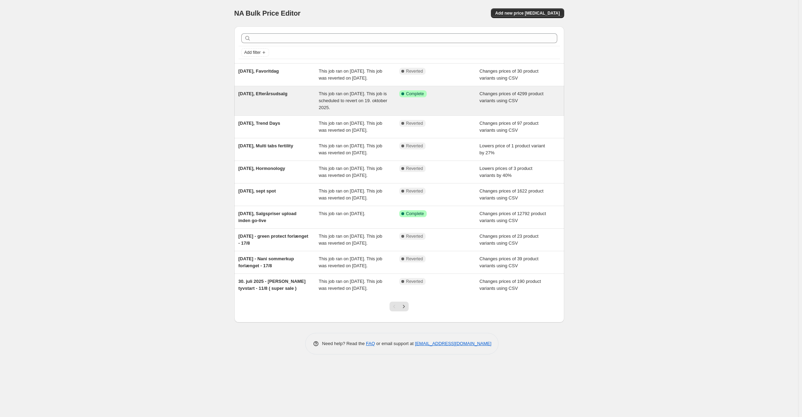  I want to click on span: Changes prices of 39 product variants using CSV, so click(509, 262).